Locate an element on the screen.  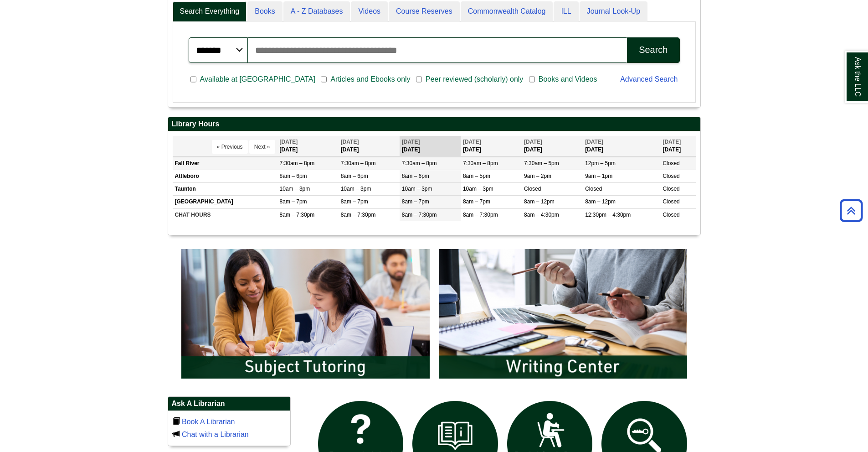
a: Book A Librarian is located at coordinates (208, 421).